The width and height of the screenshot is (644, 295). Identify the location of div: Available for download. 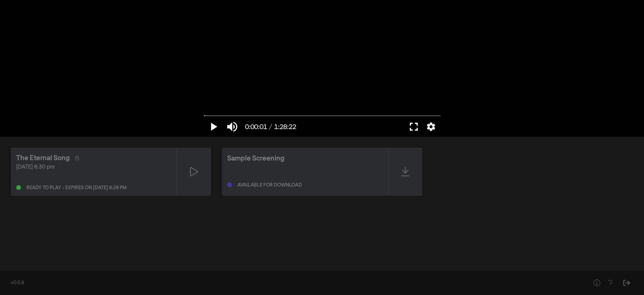
(269, 185).